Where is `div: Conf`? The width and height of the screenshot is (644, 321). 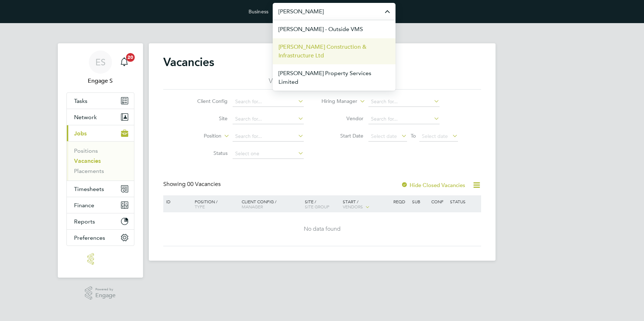
div: Conf is located at coordinates (439, 201).